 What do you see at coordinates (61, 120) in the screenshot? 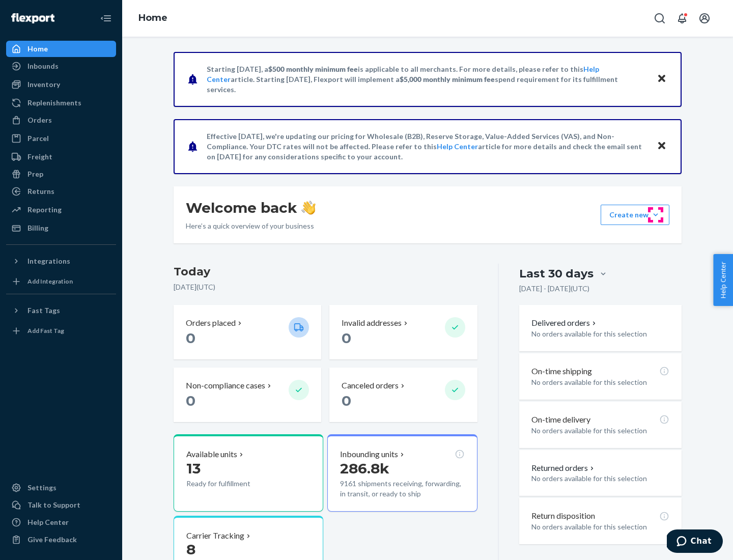
I see `a: Orders` at bounding box center [61, 120].